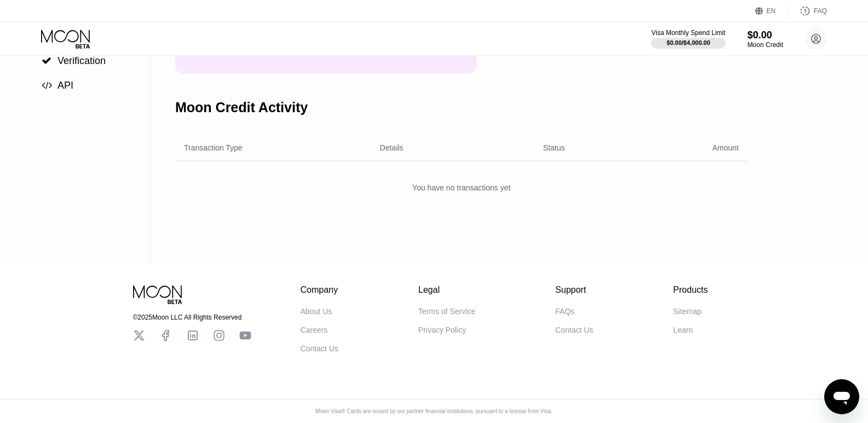 This screenshot has height=423, width=868. I want to click on div: Sitemap, so click(687, 311).